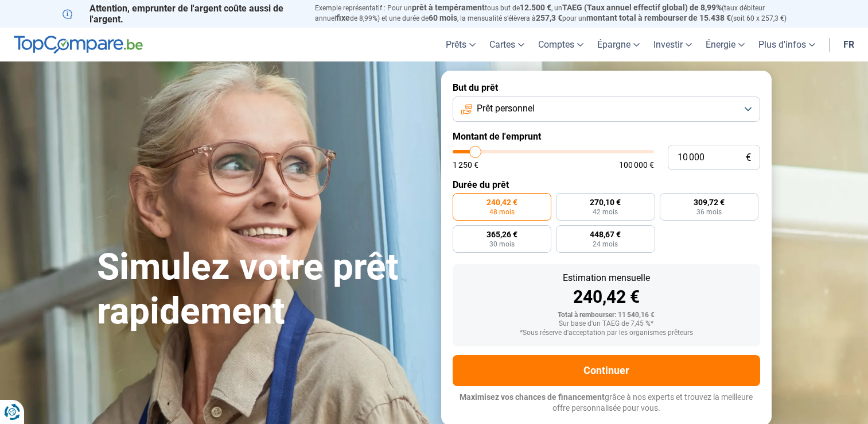 This screenshot has height=424, width=868. Describe the element at coordinates (532, 397) in the screenshot. I see `span: Maximisez vos chances de financement` at that location.